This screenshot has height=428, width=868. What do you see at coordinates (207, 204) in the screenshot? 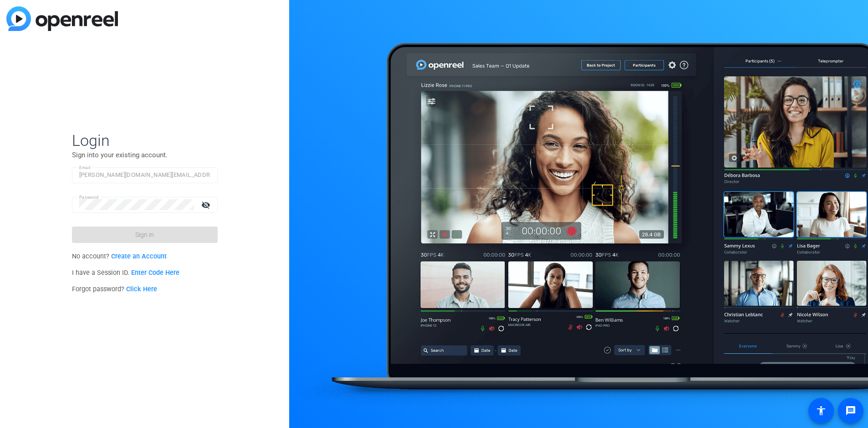
I see `mat-icon: visibility_off` at bounding box center [207, 204].